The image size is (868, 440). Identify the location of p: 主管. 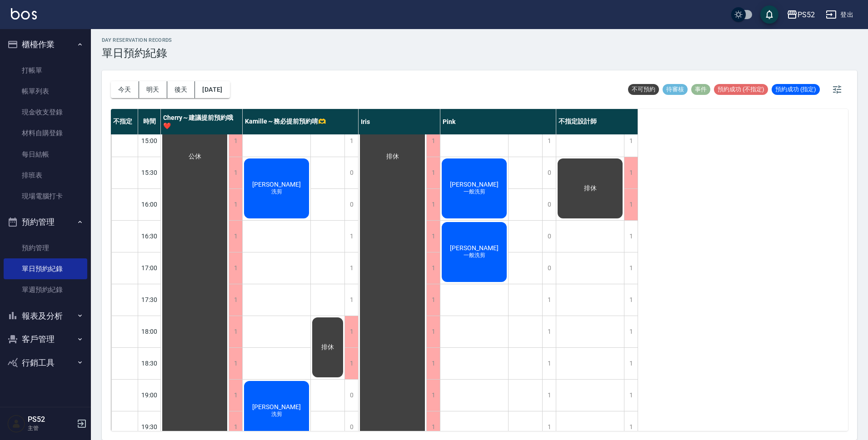
(51, 428).